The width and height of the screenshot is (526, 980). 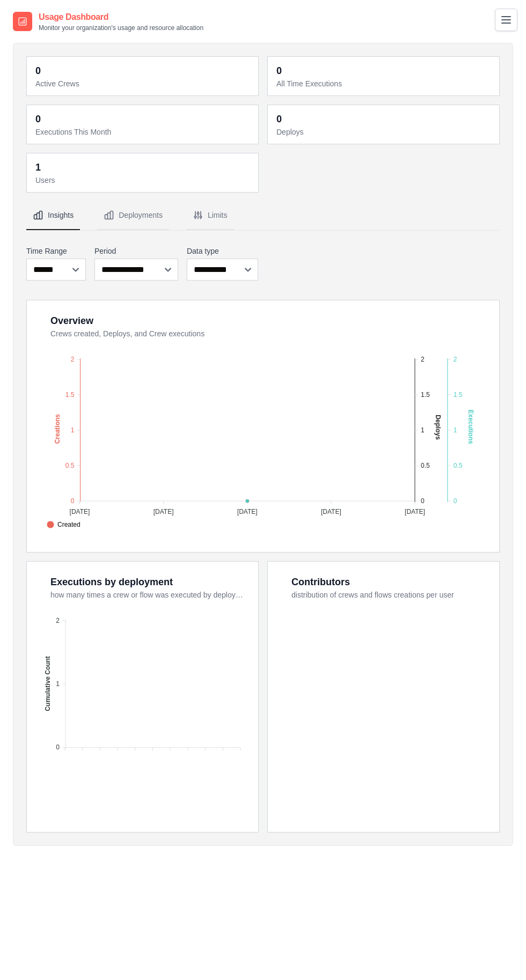 What do you see at coordinates (222, 251) in the screenshot?
I see `label: Data type` at bounding box center [222, 251].